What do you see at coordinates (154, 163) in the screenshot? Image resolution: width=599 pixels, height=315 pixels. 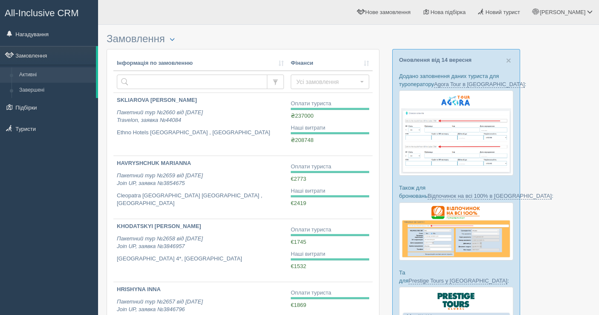 I see `b: HAVRYSHCHUK MARIANNA` at bounding box center [154, 163].